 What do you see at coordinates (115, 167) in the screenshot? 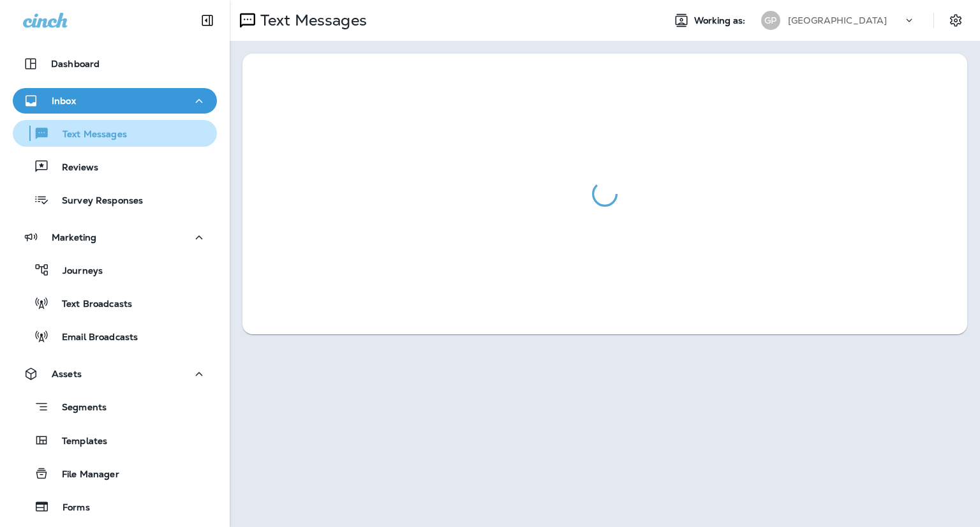
I see `button: Reviews` at bounding box center [115, 167].